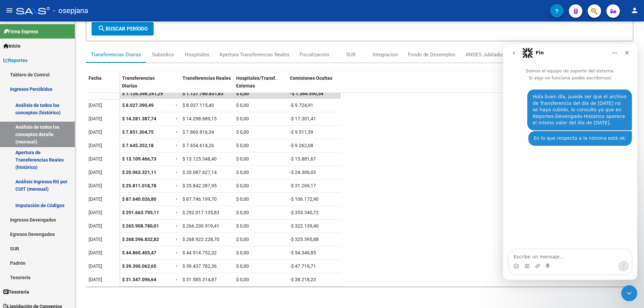 The height and width of the screenshot is (308, 644). I want to click on span: $ 8.027.390,49, so click(138, 105).